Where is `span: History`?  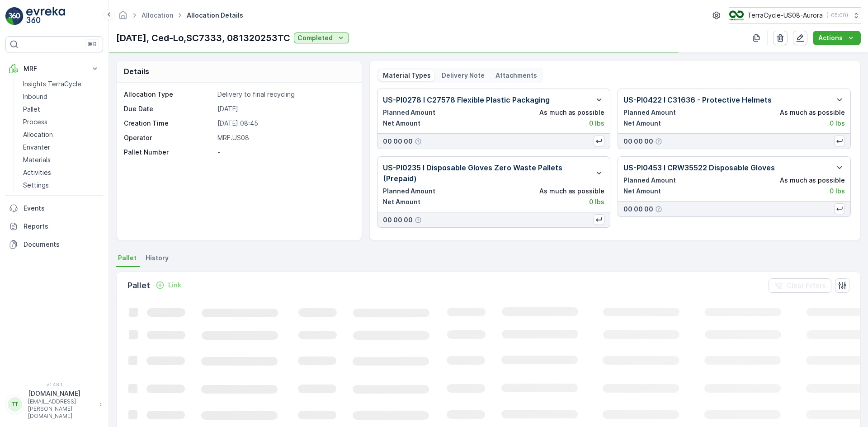
span: History is located at coordinates (157, 258).